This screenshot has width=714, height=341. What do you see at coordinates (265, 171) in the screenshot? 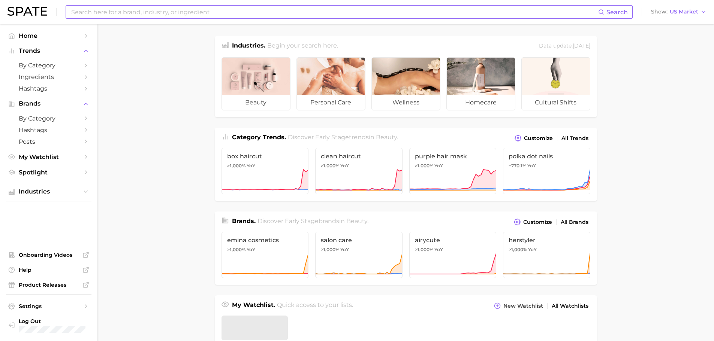
I see `a: box haircut>1,000% YoY` at bounding box center [265, 171].